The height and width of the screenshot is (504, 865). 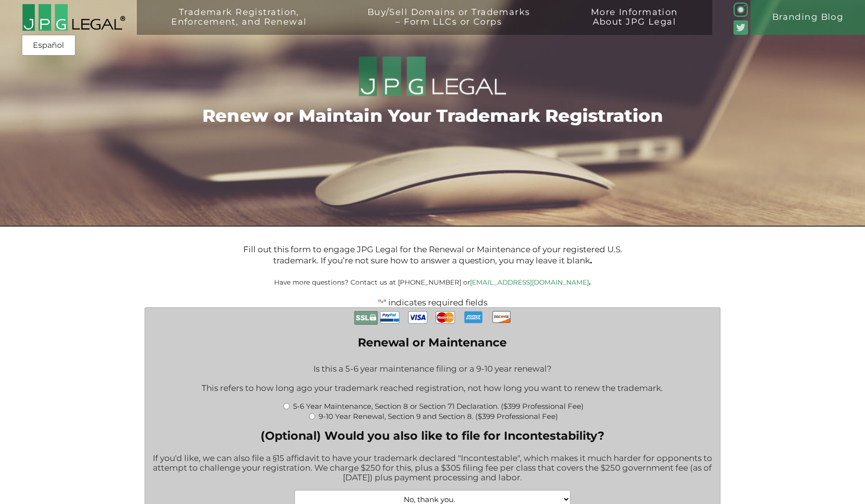 I want to click on p: Fill out this form to engage JPG Legal for the Renewal or Maintenance of your registered U.S. tra..., so click(x=432, y=255).